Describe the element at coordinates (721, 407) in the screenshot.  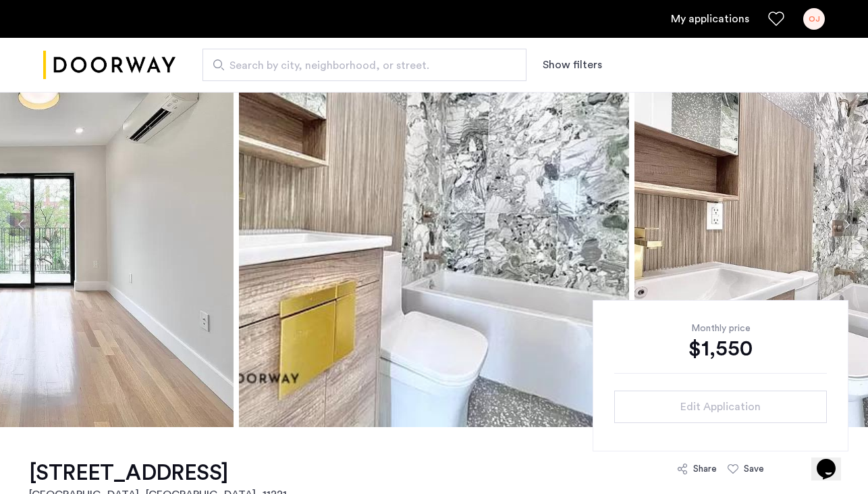
I see `span: Edit Application` at that location.